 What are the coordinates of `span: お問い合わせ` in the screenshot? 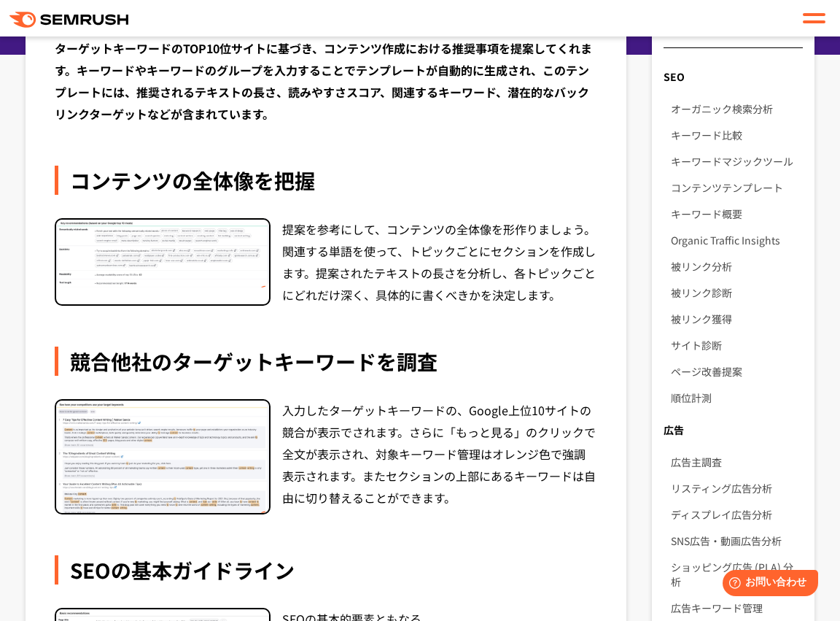 It's located at (66, 18).